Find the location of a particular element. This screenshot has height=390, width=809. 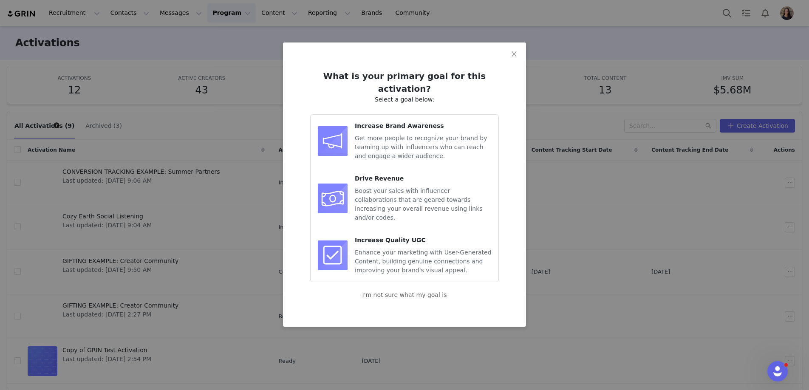

a: I'm not sure what my goal is is located at coordinates (405, 295).